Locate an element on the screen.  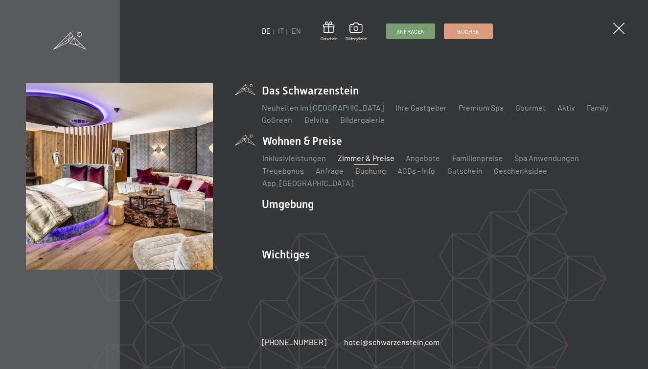
a: IT is located at coordinates (281, 31).